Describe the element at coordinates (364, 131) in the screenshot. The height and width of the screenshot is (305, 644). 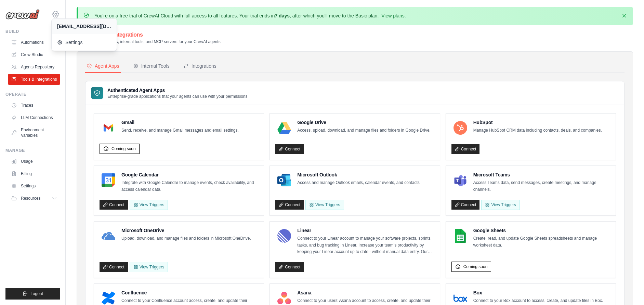
I see `p: Access, upload, download, and manage files and folders in Google Drive.` at that location.